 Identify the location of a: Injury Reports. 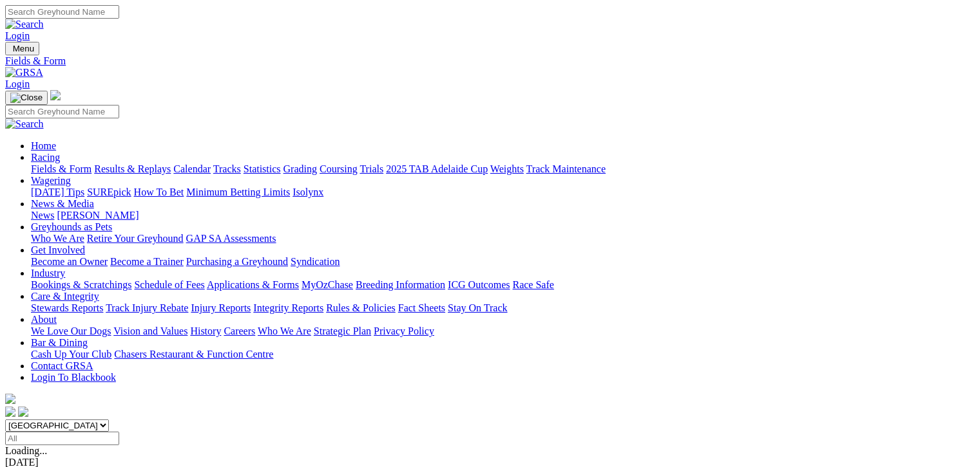
(220, 308).